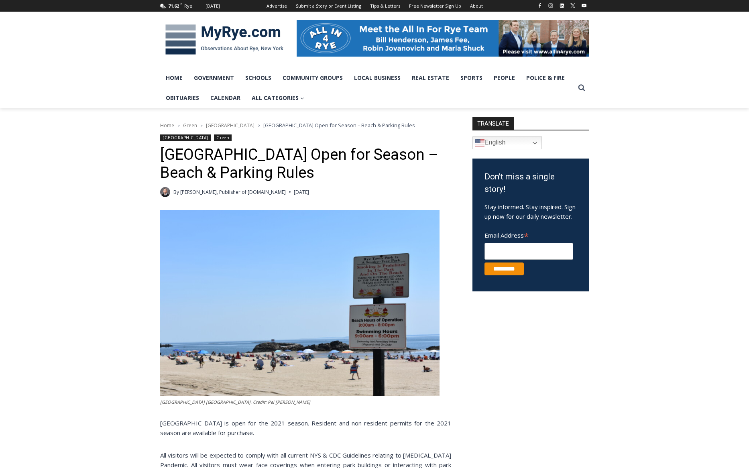 The image size is (749, 468). What do you see at coordinates (546, 78) in the screenshot?
I see `a: Police & Fire` at bounding box center [546, 78].